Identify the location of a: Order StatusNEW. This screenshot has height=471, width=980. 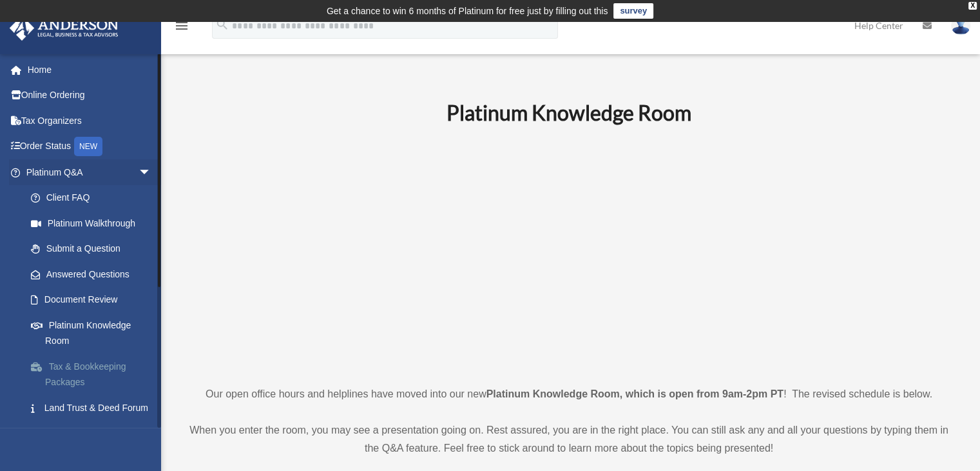
(90, 146).